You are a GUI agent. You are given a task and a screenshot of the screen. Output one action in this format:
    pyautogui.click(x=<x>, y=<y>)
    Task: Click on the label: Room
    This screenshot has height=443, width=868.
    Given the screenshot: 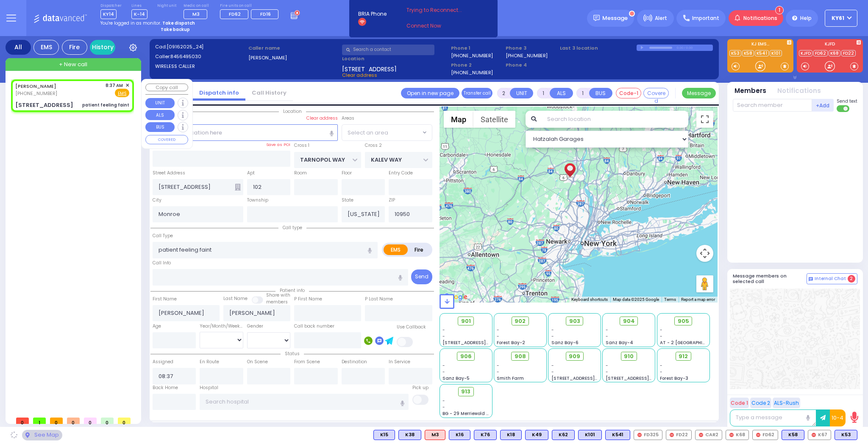 What is the action you would take?
    pyautogui.click(x=301, y=173)
    